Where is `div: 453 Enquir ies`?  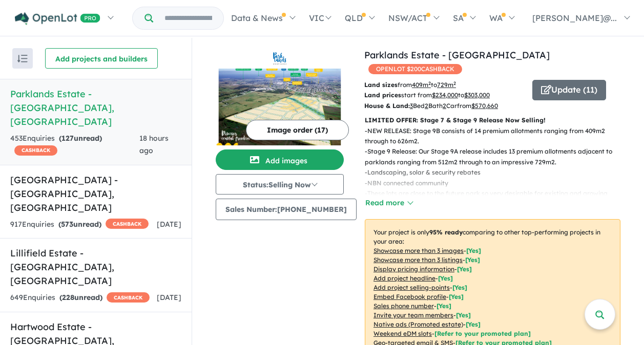
div: 453 Enquir ies is located at coordinates (75, 145).